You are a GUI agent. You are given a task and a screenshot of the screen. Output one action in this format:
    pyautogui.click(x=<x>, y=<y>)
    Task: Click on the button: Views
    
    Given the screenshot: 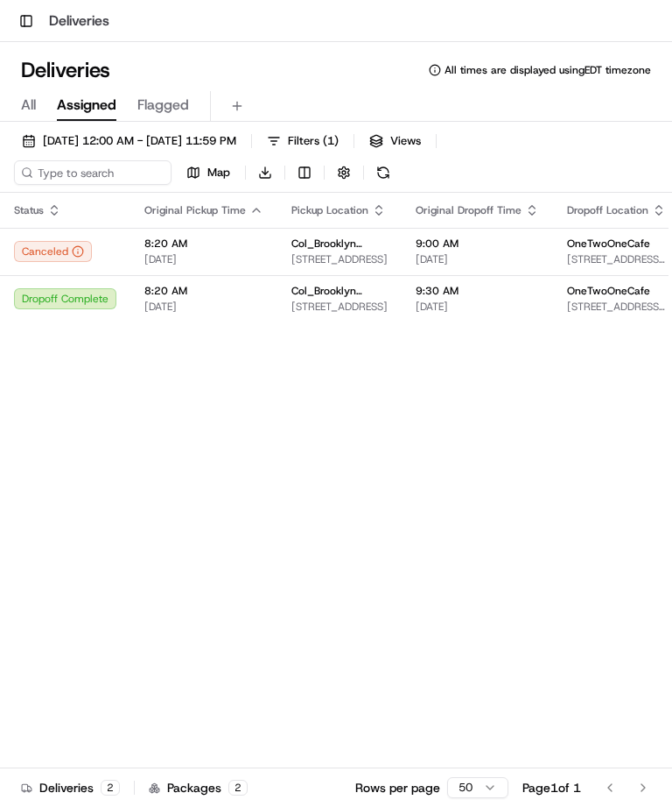 What is the action you would take?
    pyautogui.click(x=395, y=141)
    